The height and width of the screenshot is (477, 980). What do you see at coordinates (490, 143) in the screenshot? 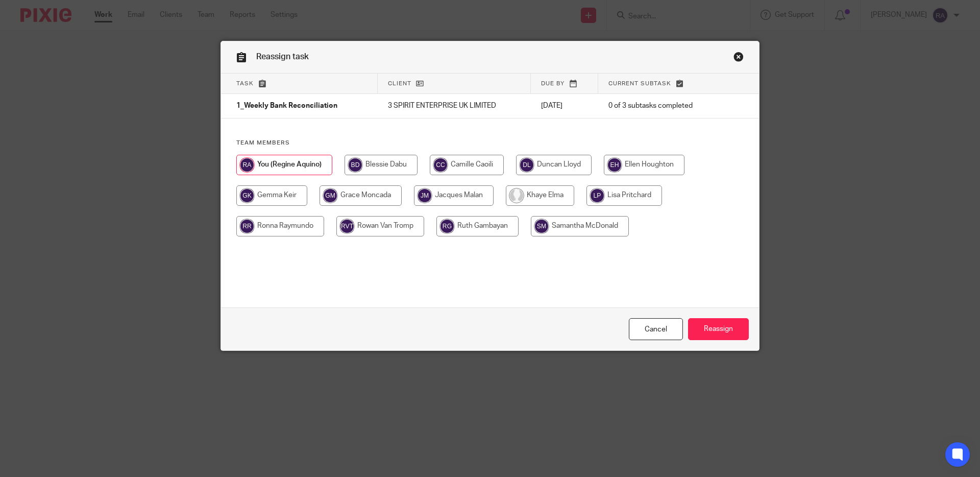
I see `h4: Team members` at bounding box center [490, 143].